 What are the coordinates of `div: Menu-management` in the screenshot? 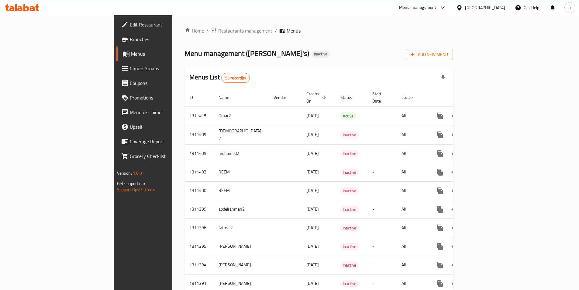 It's located at (418, 8).